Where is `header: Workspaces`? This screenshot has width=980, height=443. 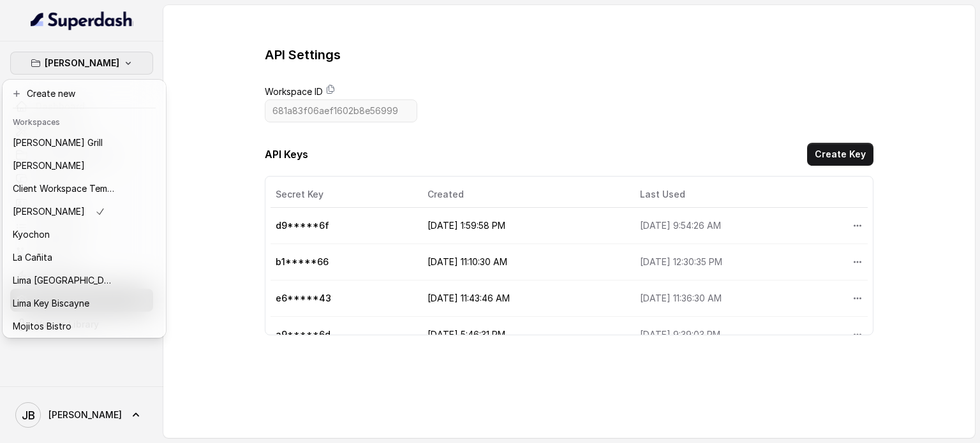
header: Workspaces is located at coordinates (84, 121).